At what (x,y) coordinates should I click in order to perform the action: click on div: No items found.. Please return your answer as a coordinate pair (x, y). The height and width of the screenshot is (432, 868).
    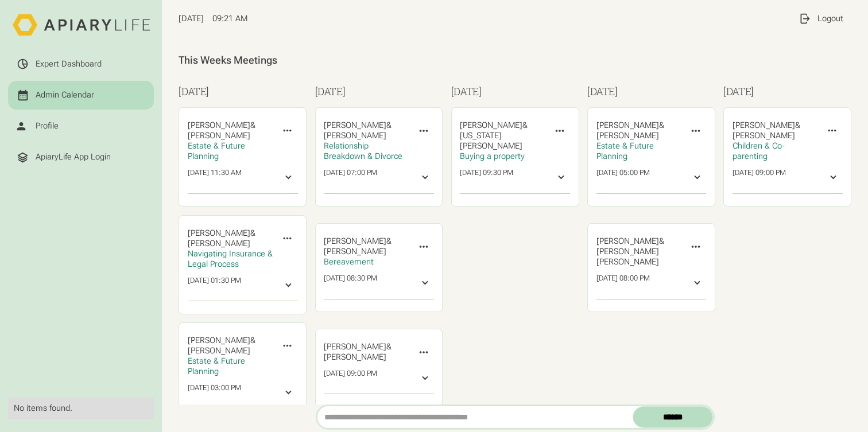
    Looking at the image, I should click on (81, 409).